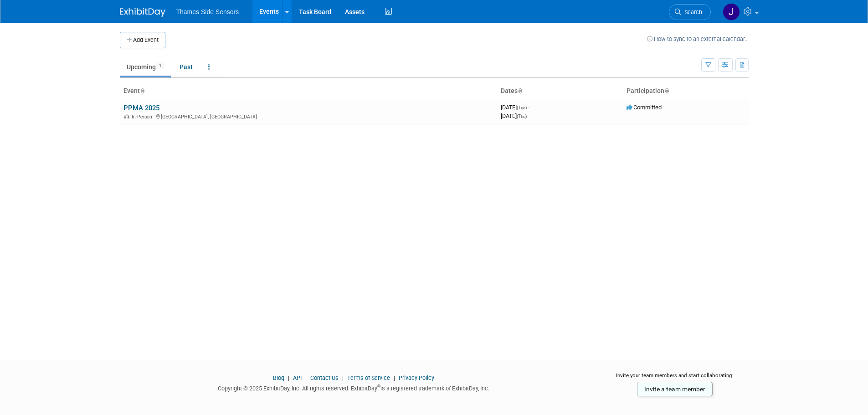 The width and height of the screenshot is (868, 415). What do you see at coordinates (354, 387) in the screenshot?
I see `div: Copyright © 2025 ExhibitDay, Inc. All rights reserved. ExhibitDay is a registered trademark of Ex...` at bounding box center [354, 387].